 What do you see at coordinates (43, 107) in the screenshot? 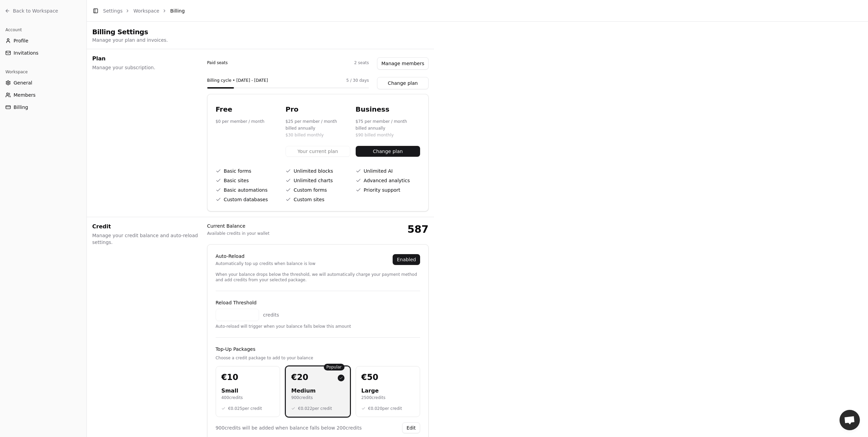
I see `a: Billing` at bounding box center [43, 107].